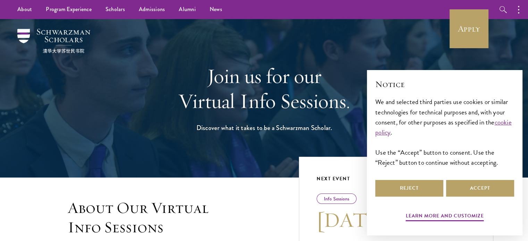  Describe the element at coordinates (169, 218) in the screenshot. I see `h3: About Our Virtual Info Sessions` at that location.